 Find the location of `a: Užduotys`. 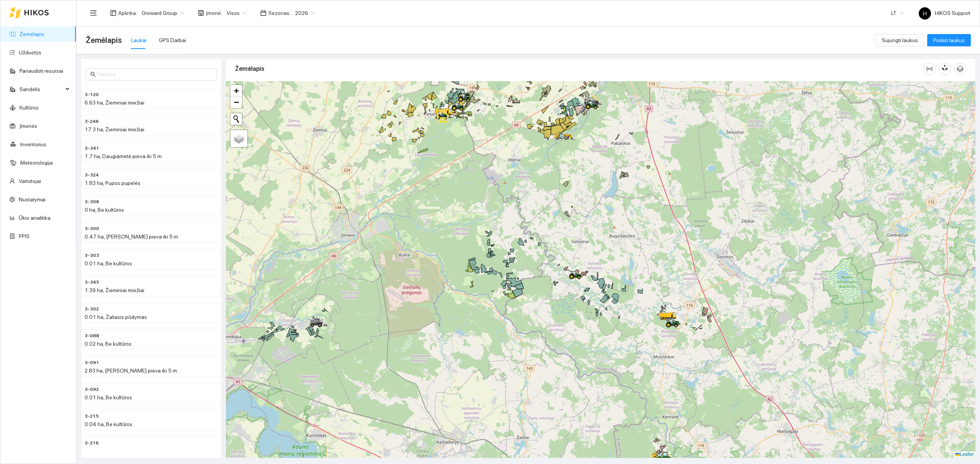

a: Užduotys is located at coordinates (30, 52).